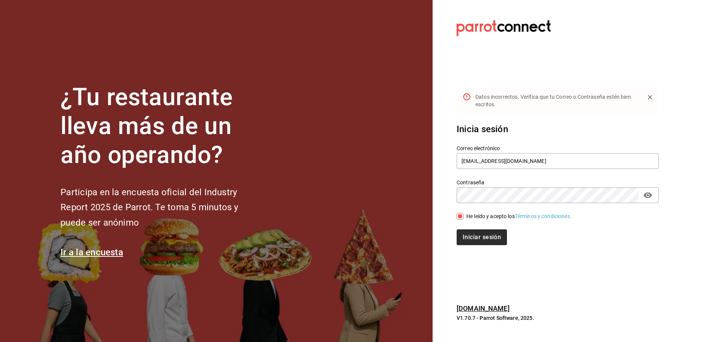 The height and width of the screenshot is (342, 721). What do you see at coordinates (557, 101) in the screenshot?
I see `div: Datos incorrectos. Verifica que tu Correo o Contraseña estén bien escritos.` at bounding box center [557, 101].